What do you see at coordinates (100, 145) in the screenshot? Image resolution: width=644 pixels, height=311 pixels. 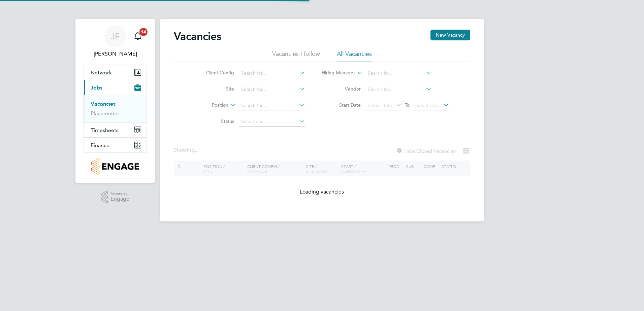 I see `span: Finance` at bounding box center [100, 145].